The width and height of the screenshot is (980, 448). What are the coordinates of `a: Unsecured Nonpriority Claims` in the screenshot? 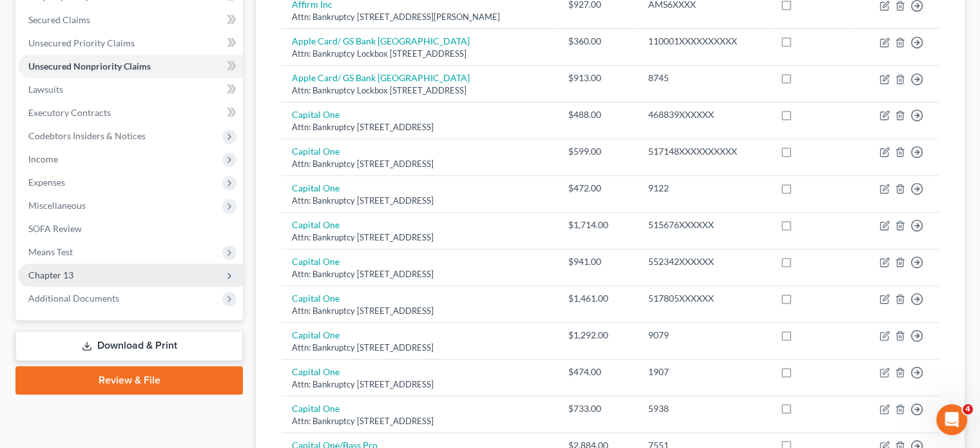 It's located at (130, 66).